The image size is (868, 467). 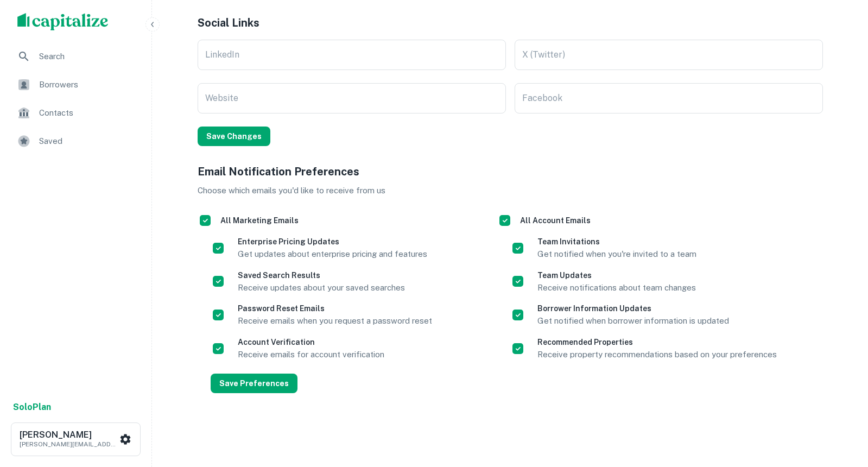 I want to click on p: Receive emails for account verification, so click(x=311, y=355).